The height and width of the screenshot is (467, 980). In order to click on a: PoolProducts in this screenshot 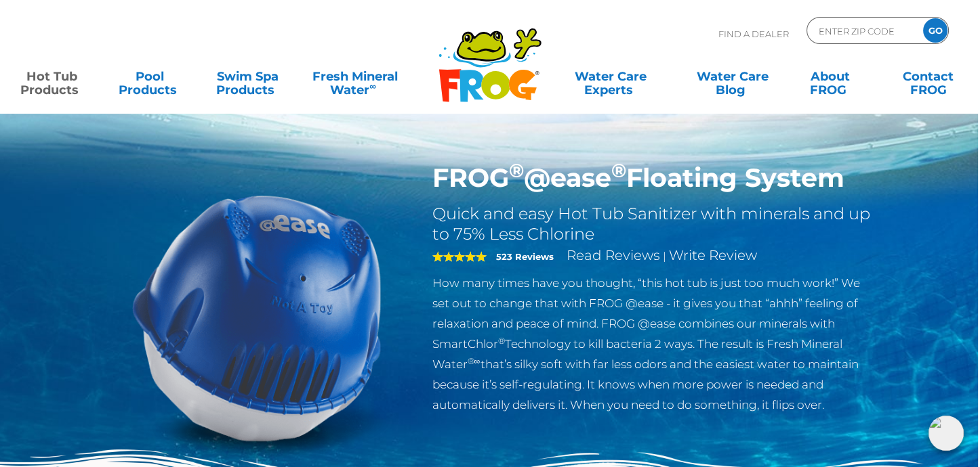, I will do `click(150, 76)`.